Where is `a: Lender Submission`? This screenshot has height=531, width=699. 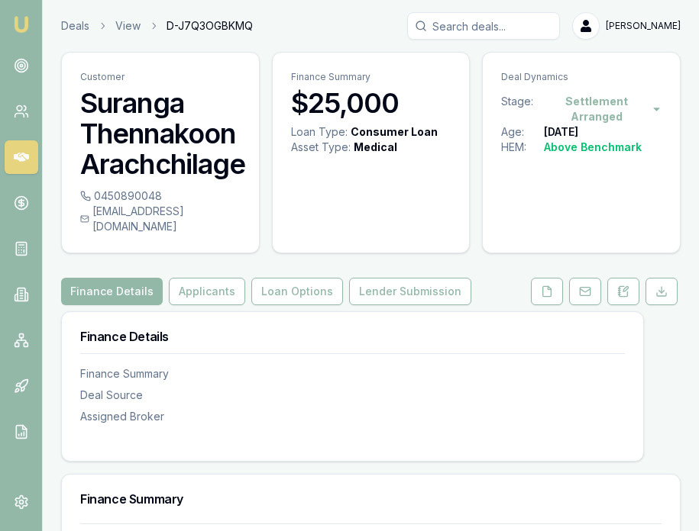 a: Lender Submission is located at coordinates (410, 292).